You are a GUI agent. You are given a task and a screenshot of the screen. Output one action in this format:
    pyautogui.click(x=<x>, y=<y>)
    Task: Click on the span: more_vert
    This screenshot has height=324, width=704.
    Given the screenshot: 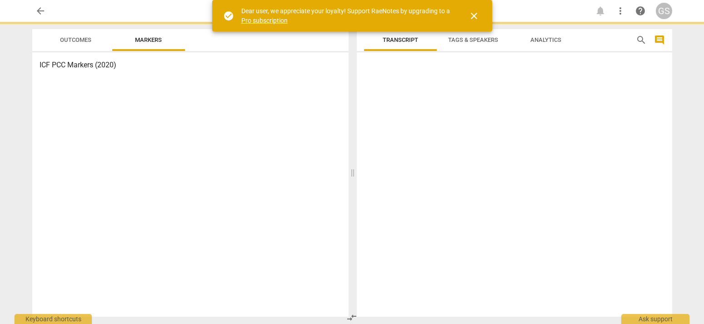 What is the action you would take?
    pyautogui.click(x=621, y=11)
    